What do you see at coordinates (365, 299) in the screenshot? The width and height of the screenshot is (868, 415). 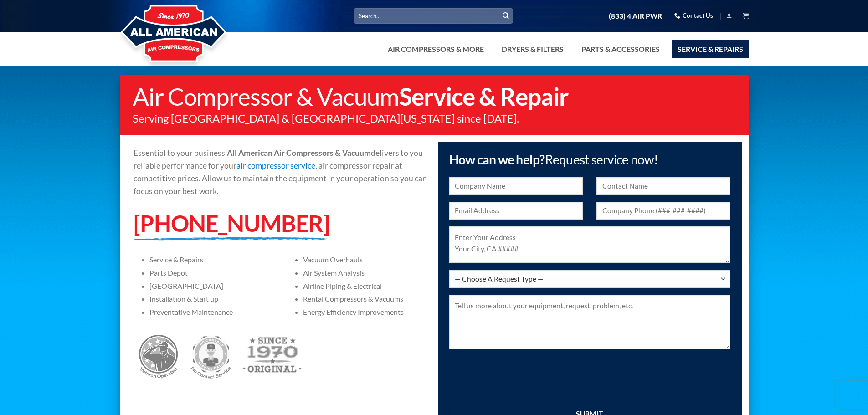 I see `p: Rental Compressors & Vacuums` at bounding box center [365, 299].